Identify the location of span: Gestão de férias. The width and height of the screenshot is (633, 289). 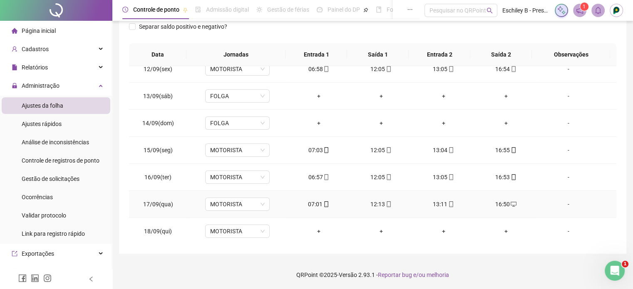
(288, 10).